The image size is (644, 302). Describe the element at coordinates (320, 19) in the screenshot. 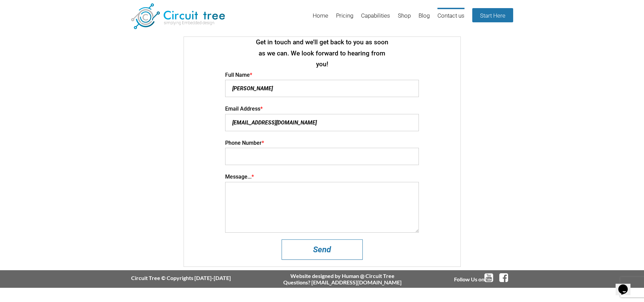

I see `a: Home` at that location.